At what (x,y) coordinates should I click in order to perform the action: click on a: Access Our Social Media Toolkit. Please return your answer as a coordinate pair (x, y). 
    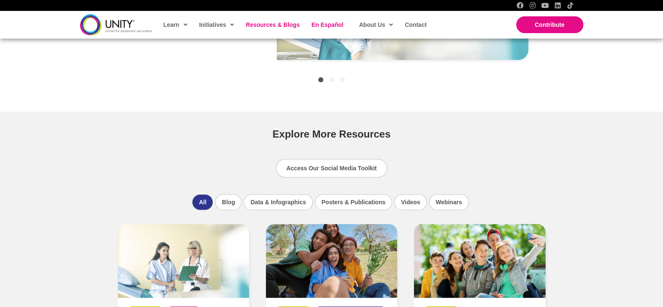
    Looking at the image, I should click on (331, 168).